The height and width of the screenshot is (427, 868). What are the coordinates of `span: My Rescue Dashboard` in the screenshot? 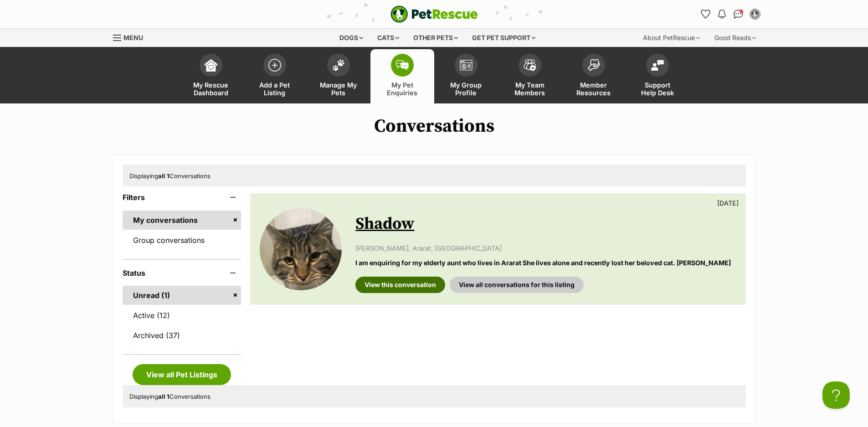 It's located at (211, 89).